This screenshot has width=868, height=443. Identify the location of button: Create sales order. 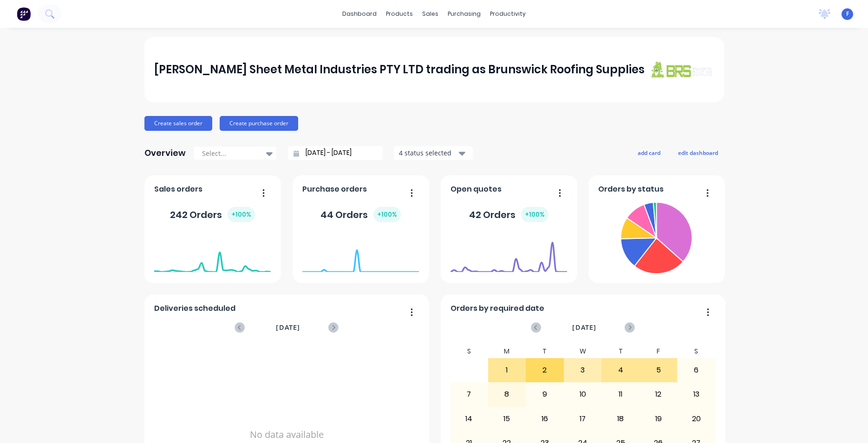
(179, 124).